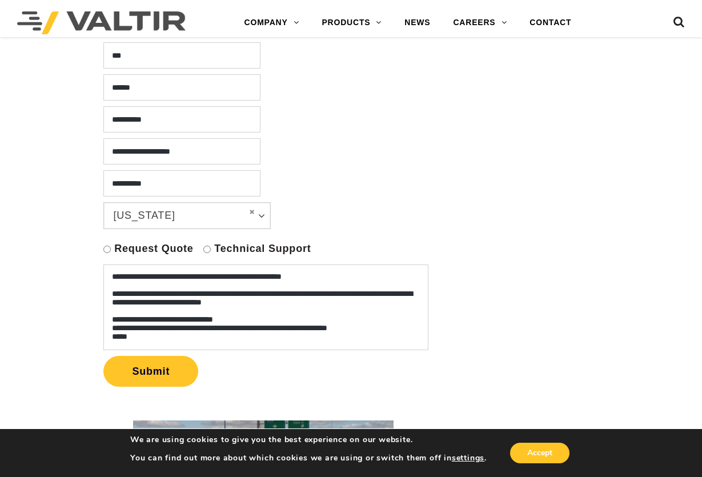 The width and height of the screenshot is (702, 477). Describe the element at coordinates (417, 23) in the screenshot. I see `a: NEWS` at that location.